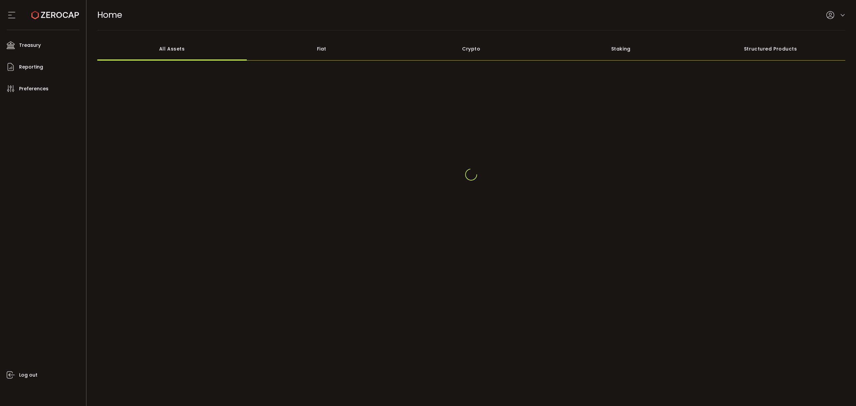 This screenshot has width=856, height=406. What do you see at coordinates (31, 67) in the screenshot?
I see `span: Reporting` at bounding box center [31, 67].